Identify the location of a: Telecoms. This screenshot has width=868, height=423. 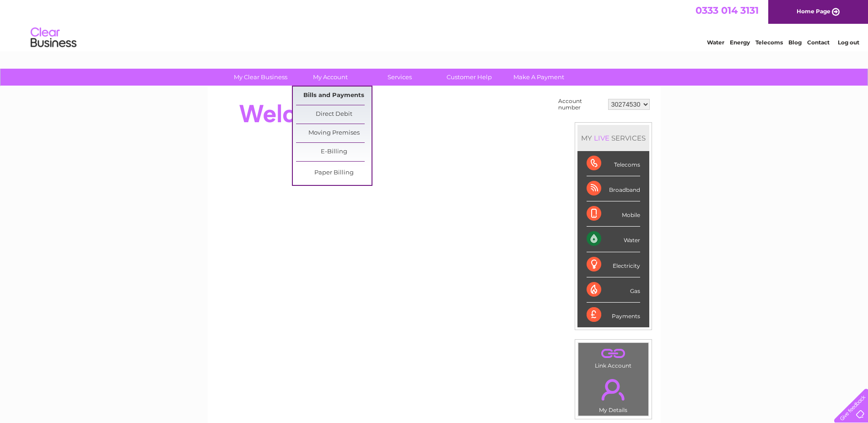
(770, 42).